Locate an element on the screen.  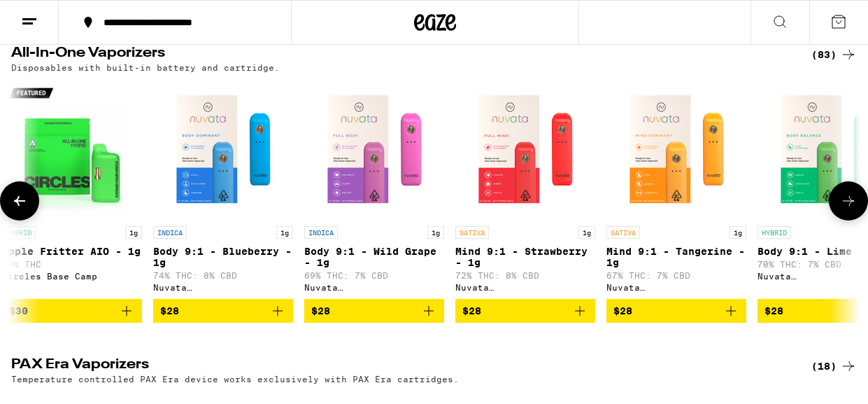
p: Apple Fritter AIO - 1g is located at coordinates (72, 251).